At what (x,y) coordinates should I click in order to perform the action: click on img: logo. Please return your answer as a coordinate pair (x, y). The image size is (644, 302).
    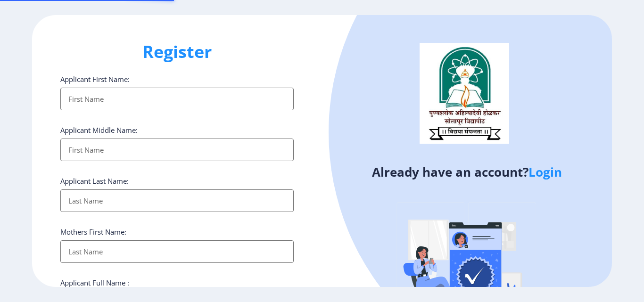
    Looking at the image, I should click on (464, 93).